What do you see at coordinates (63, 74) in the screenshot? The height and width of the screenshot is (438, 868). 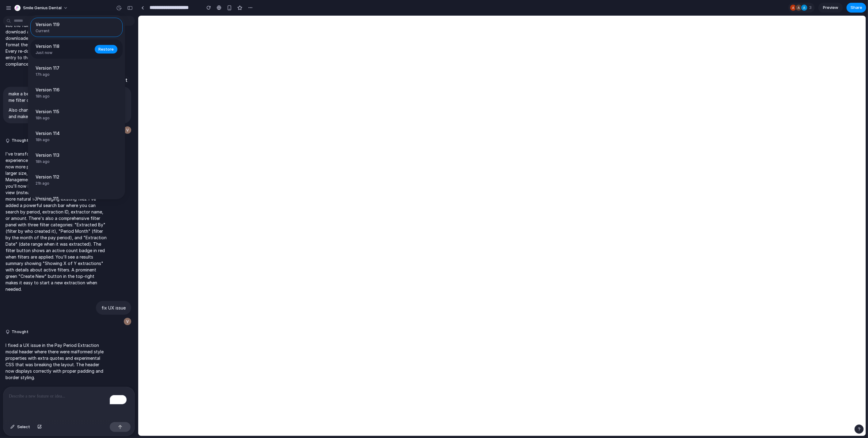 I see `span: 17h ago` at bounding box center [63, 74].